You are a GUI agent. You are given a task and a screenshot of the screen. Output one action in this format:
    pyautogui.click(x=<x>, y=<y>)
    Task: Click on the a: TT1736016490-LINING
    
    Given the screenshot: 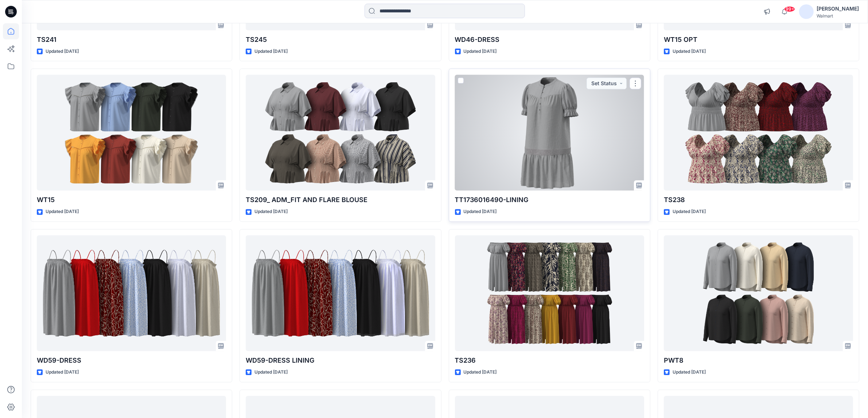 What is the action you would take?
    pyautogui.click(x=549, y=133)
    